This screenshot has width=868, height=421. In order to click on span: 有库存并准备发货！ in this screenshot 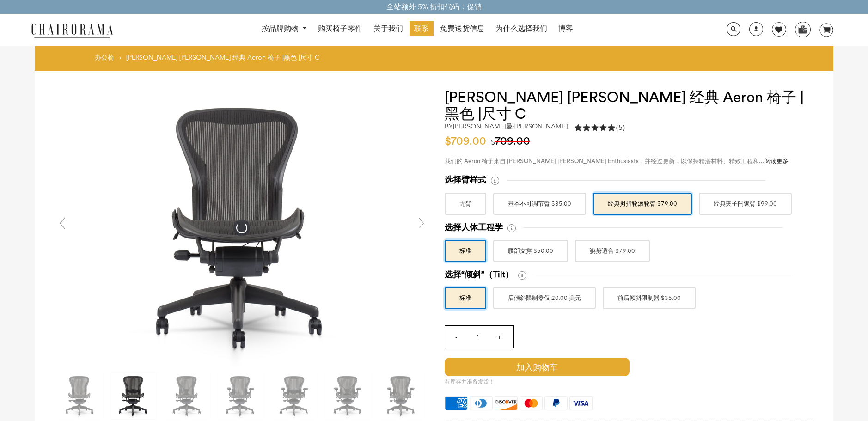, I will do `click(470, 382)`.